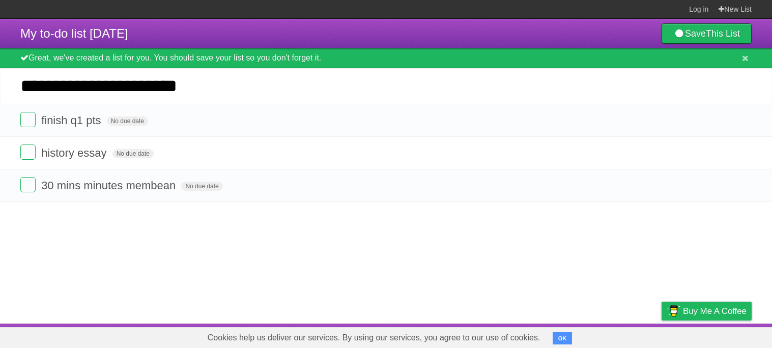 This screenshot has height=348, width=772. What do you see at coordinates (537, 336) in the screenshot?
I see `a: About` at bounding box center [537, 336].